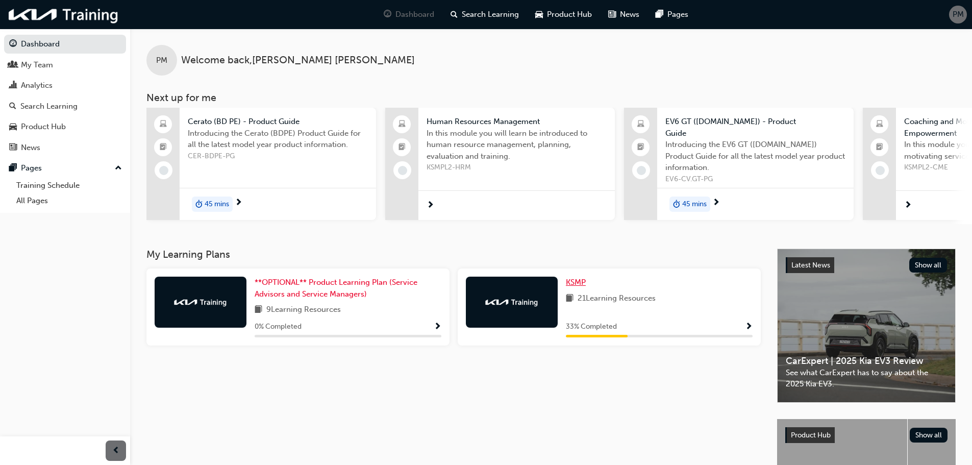 The image size is (972, 465). I want to click on div: Pages, so click(31, 168).